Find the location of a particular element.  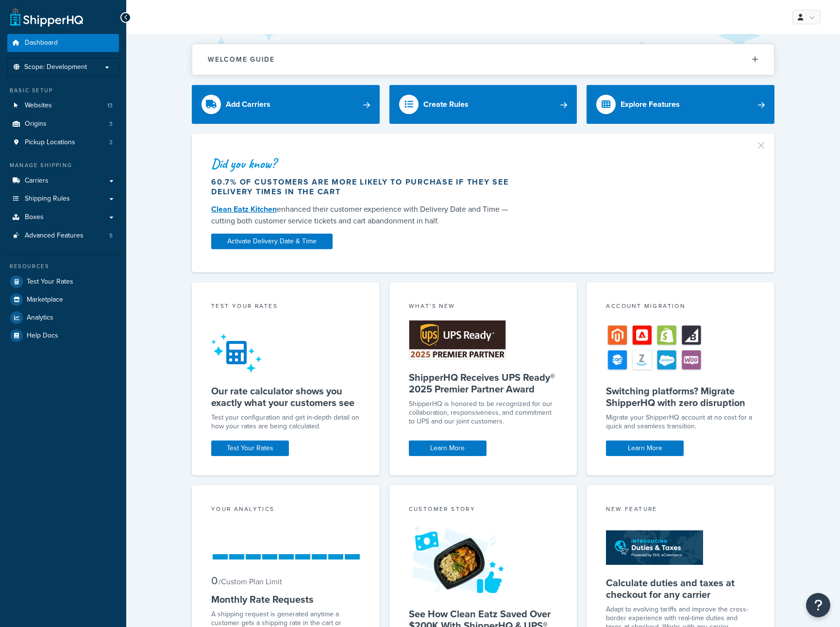

small: / Custom Plan Limit is located at coordinates (250, 581).